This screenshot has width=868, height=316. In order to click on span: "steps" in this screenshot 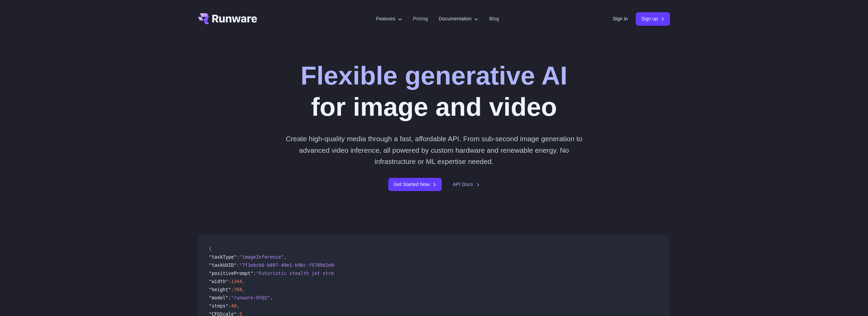, I will do `click(218, 306)`.